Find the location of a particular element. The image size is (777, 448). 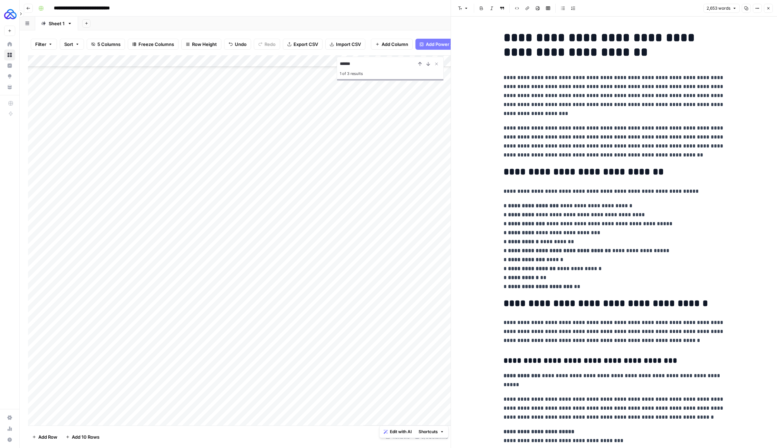

div: Sheet 1 is located at coordinates (57, 23).